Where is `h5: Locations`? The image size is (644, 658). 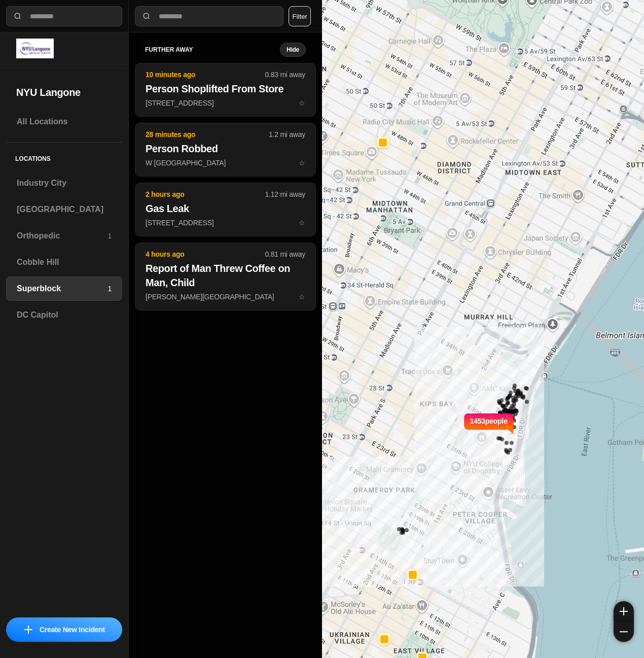
h5: Locations is located at coordinates (64, 156).